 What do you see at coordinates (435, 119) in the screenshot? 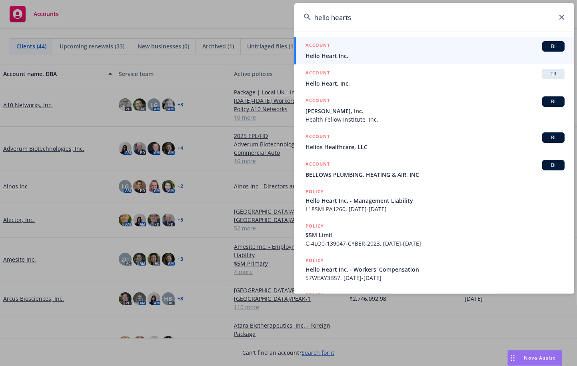
I see `span: Health Fellow Institute, Inc.` at bounding box center [435, 119].